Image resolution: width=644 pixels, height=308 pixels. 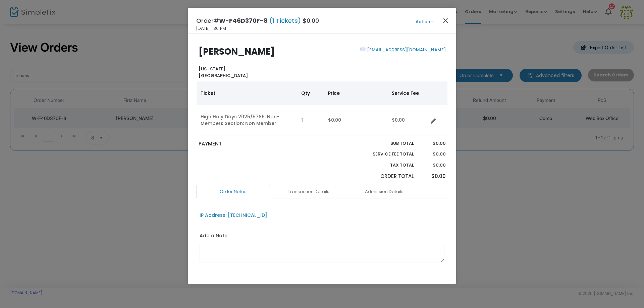 What do you see at coordinates (247, 120) in the screenshot?
I see `td: High Holy Days 2025/5786: Non-Members Section: Non Member` at bounding box center [247, 120].